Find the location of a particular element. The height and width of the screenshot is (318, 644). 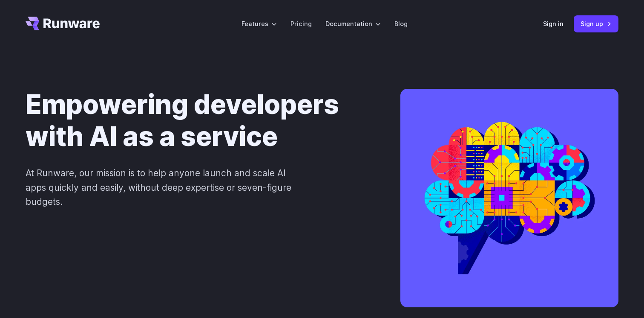

a: Sign up is located at coordinates (596, 23).